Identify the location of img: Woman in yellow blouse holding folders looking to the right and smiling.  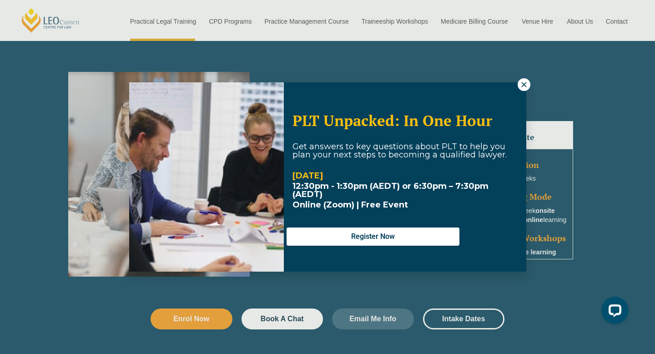
(206, 177).